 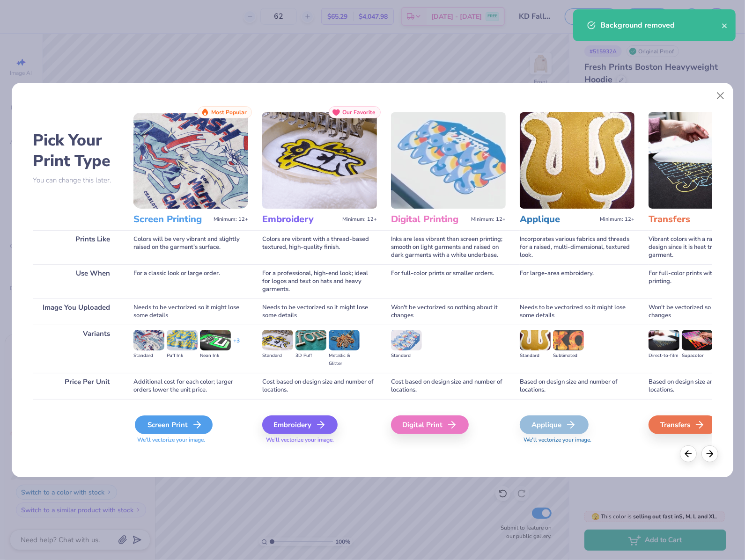 I want to click on img: Metallic & Glitter, so click(x=344, y=340).